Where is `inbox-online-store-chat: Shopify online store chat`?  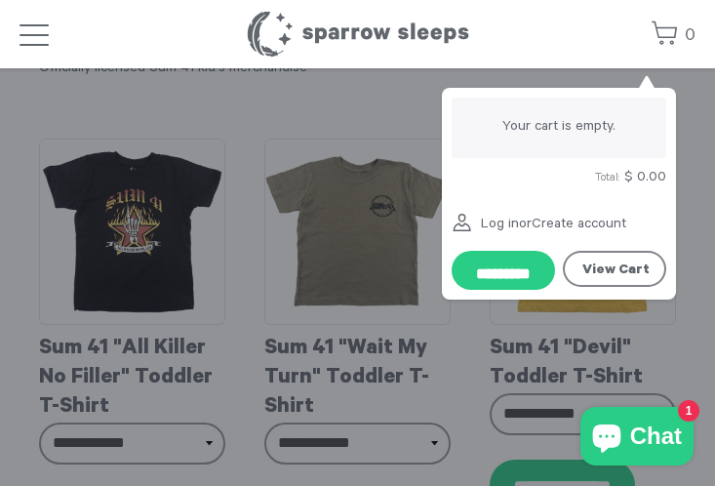 inbox-online-store-chat: Shopify online store chat is located at coordinates (637, 438).